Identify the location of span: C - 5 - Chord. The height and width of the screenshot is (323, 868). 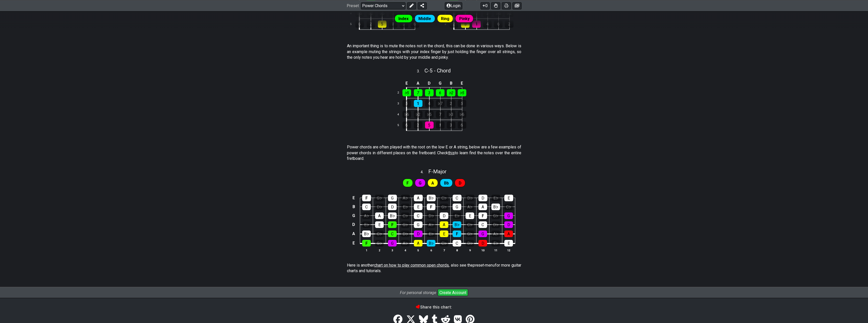
(438, 71).